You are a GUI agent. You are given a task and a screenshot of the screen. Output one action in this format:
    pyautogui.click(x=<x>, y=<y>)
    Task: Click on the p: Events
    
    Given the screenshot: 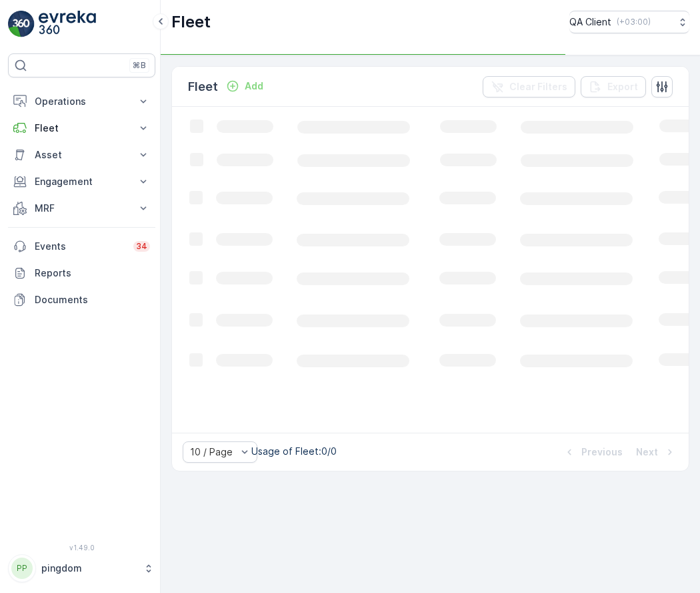 What is the action you would take?
    pyautogui.click(x=80, y=246)
    